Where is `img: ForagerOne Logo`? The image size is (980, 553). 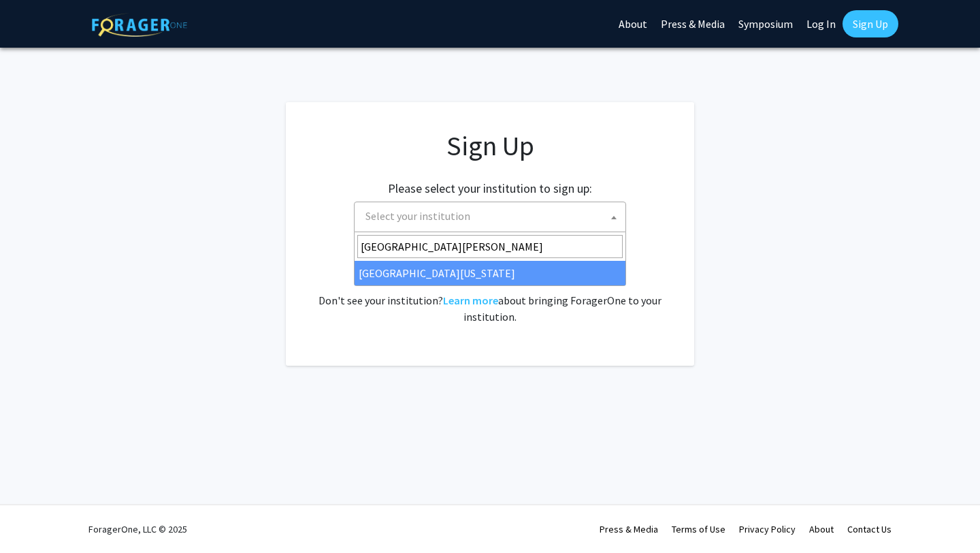 img: ForagerOne Logo is located at coordinates (139, 25).